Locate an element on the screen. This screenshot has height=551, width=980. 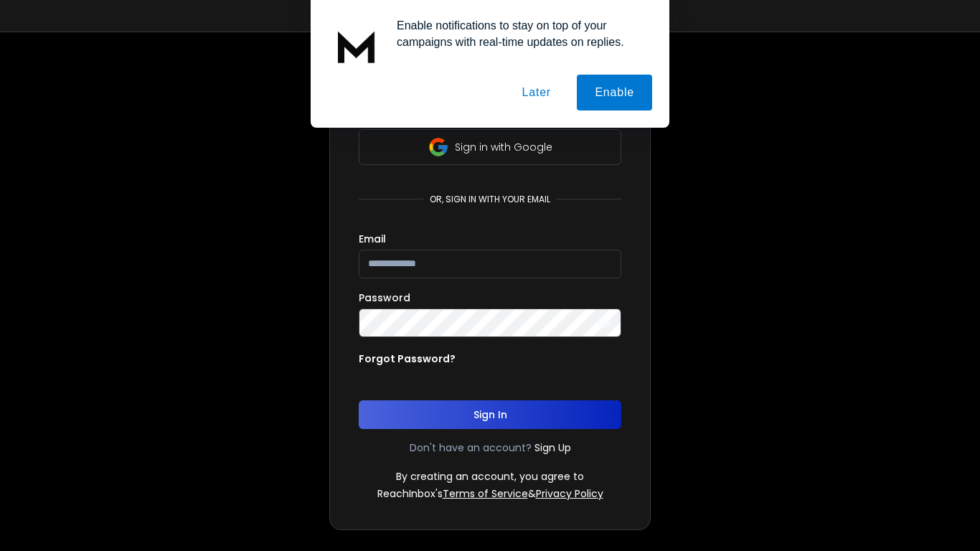
p: Sign in with Google is located at coordinates (504, 147).